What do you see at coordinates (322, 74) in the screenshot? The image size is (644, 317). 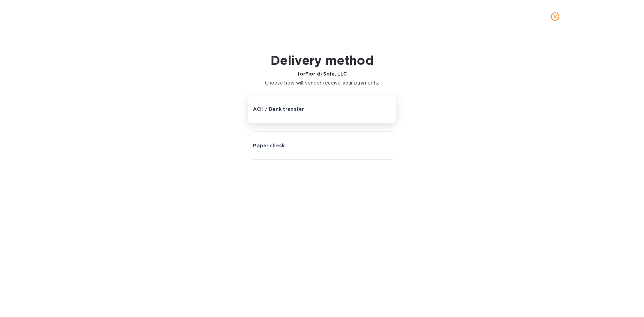 I see `b: for Fior di Sole, LLC` at bounding box center [322, 74].